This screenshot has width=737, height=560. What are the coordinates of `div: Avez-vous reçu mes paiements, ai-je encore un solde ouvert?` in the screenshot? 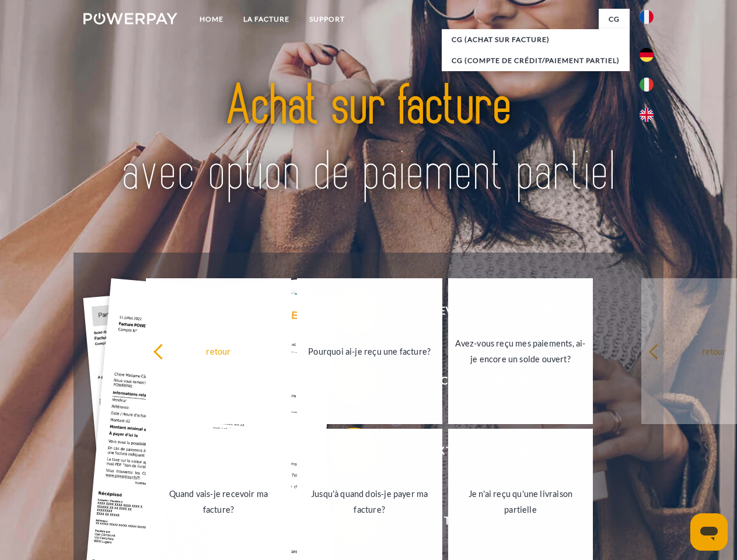 It's located at (521, 351).